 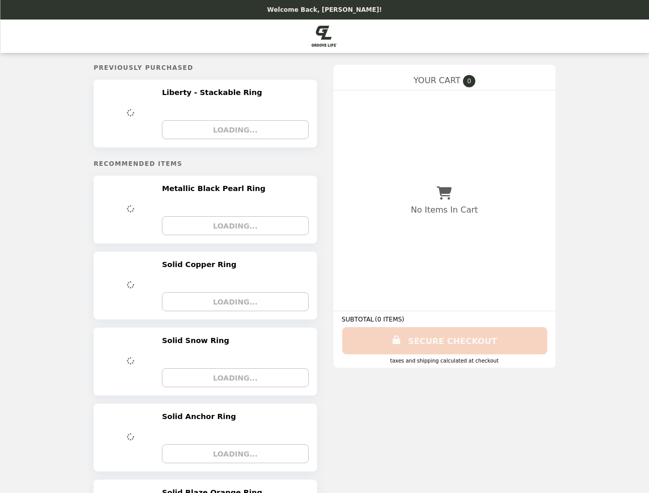 What do you see at coordinates (214, 92) in the screenshot?
I see `h2: Liberty - Stackable Ring` at bounding box center [214, 92].